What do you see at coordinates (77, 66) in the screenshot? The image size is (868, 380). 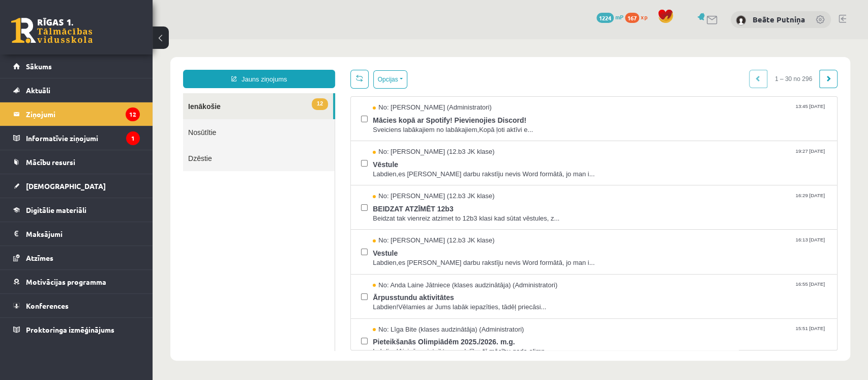 I see `a: Sākums` at bounding box center [77, 66].